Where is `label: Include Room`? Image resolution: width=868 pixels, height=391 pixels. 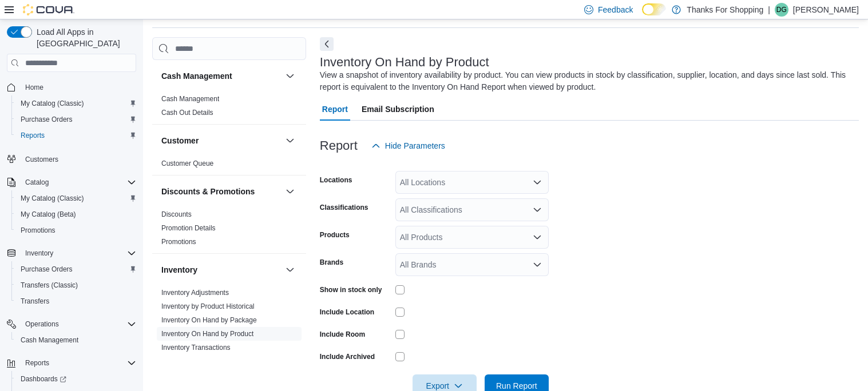
label: Include Room is located at coordinates (342, 334).